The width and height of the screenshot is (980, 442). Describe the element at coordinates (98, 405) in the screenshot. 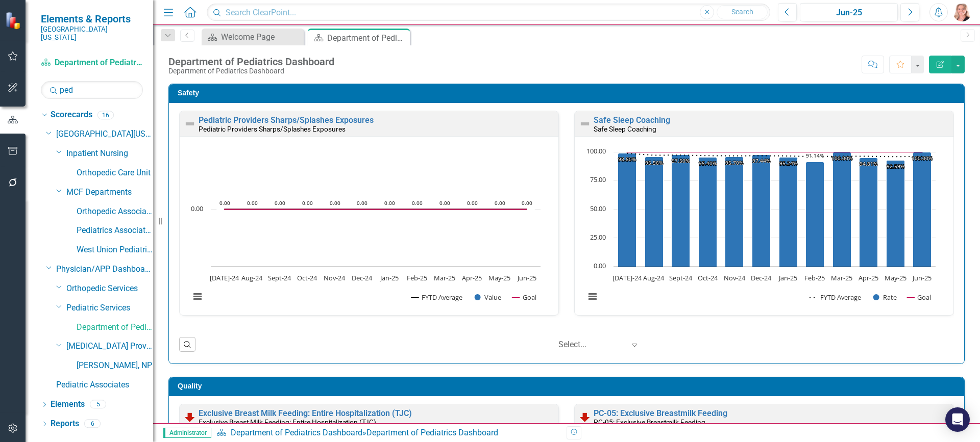

I see `div: 5` at that location.